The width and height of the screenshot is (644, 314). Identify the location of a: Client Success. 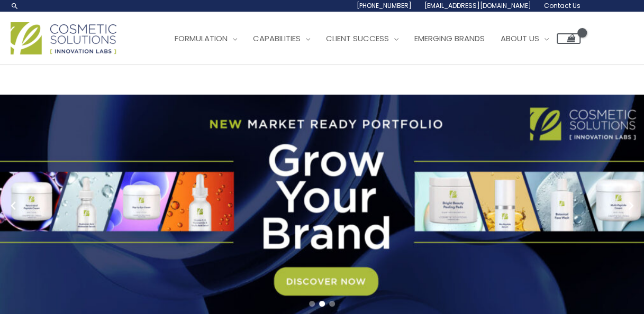
(362, 39).